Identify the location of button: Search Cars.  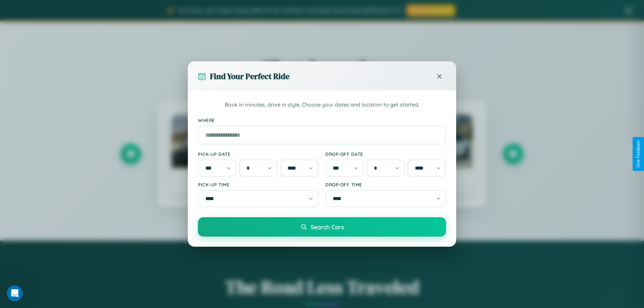
(322, 227).